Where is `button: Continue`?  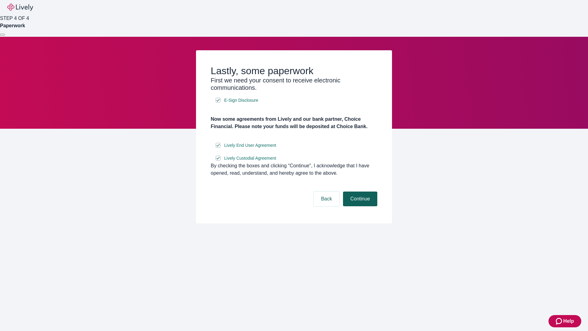 button: Continue is located at coordinates (360, 199).